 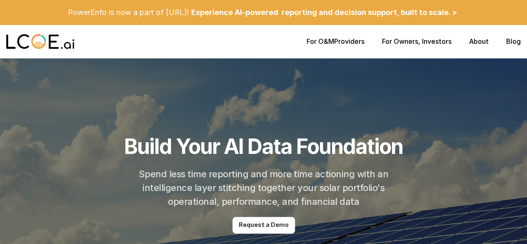 What do you see at coordinates (507, 224) in the screenshot?
I see `div: Chat Widget` at bounding box center [507, 224].